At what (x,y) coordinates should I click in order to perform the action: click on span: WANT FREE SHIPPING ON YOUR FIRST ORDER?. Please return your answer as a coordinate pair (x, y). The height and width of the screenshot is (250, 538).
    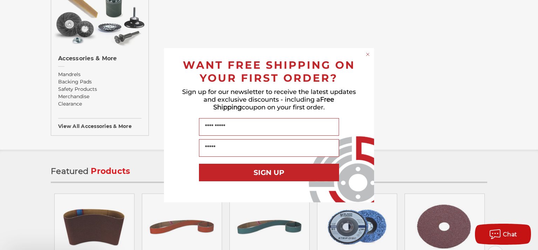
    Looking at the image, I should click on (269, 71).